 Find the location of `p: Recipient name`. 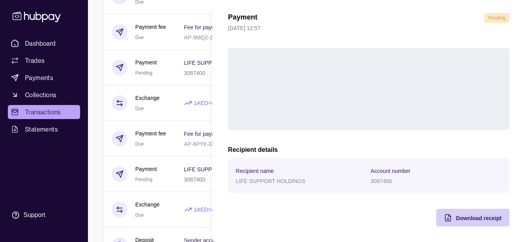

p: Recipient name is located at coordinates (254, 171).